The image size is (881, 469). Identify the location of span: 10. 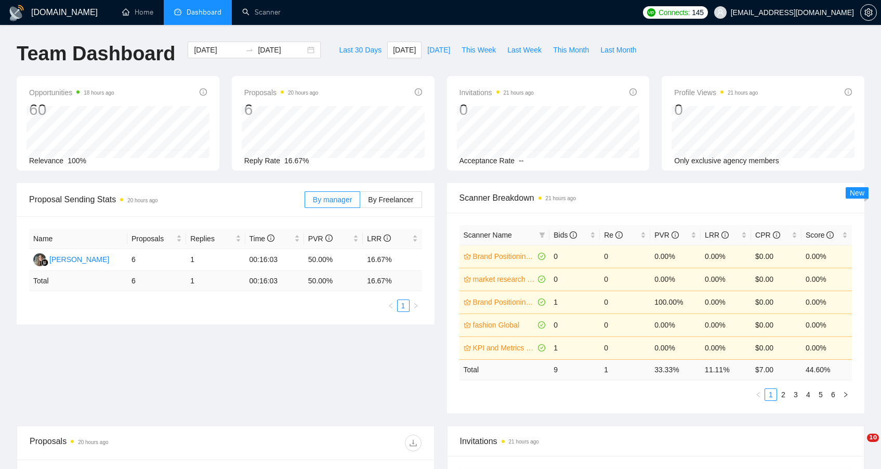
(872, 437).